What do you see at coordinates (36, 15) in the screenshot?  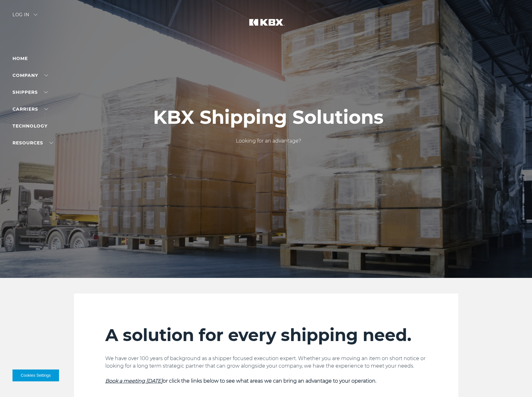 I see `img: arrow` at bounding box center [36, 15].